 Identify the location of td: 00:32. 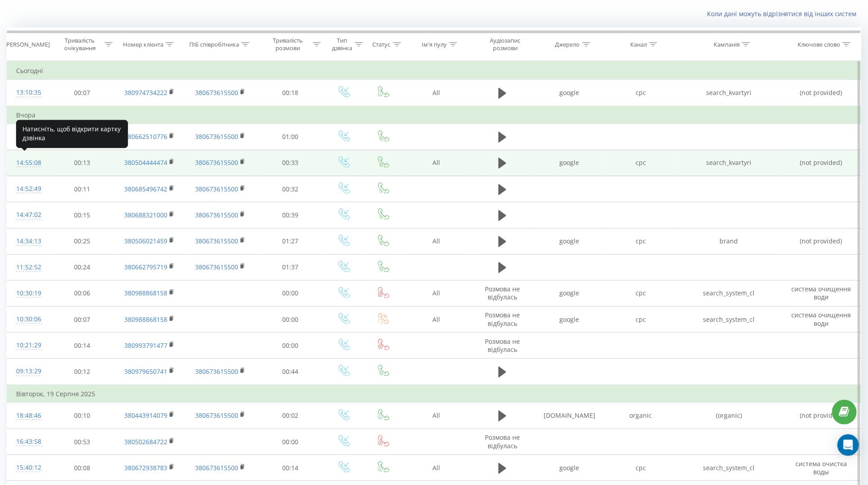
(290, 190).